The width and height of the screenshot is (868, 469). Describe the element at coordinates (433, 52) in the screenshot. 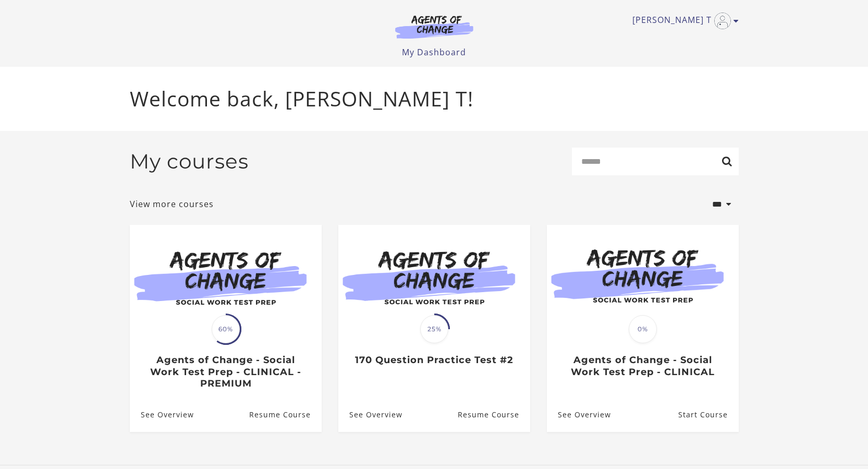

I see `a: My Dashboard` at that location.